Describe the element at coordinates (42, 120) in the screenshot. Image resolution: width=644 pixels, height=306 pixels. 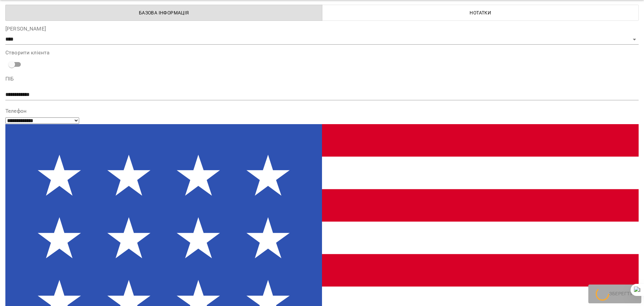
I see `select: Phone number country` at that location.